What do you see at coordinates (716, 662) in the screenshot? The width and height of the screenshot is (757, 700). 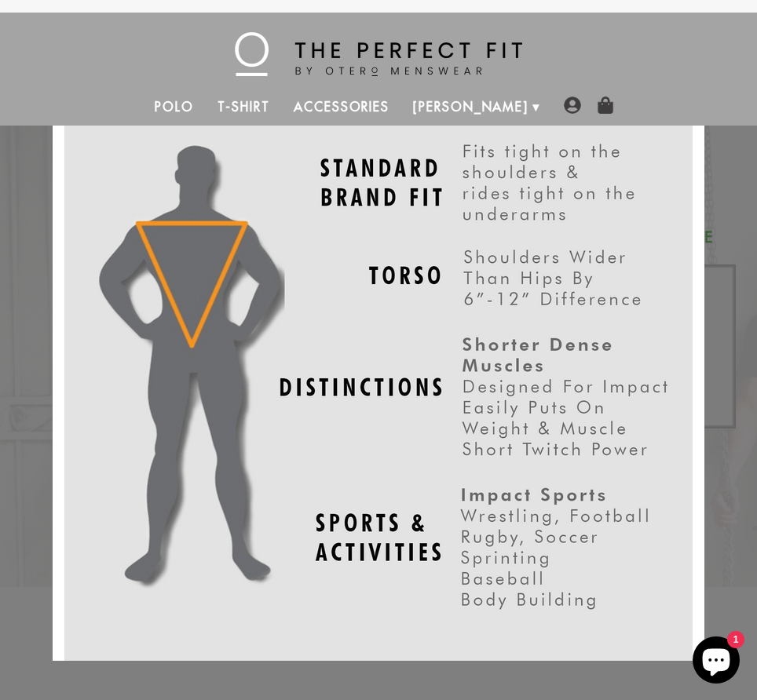 I see `inbox-online-store-chat: Shopify online store chat` at bounding box center [716, 662].